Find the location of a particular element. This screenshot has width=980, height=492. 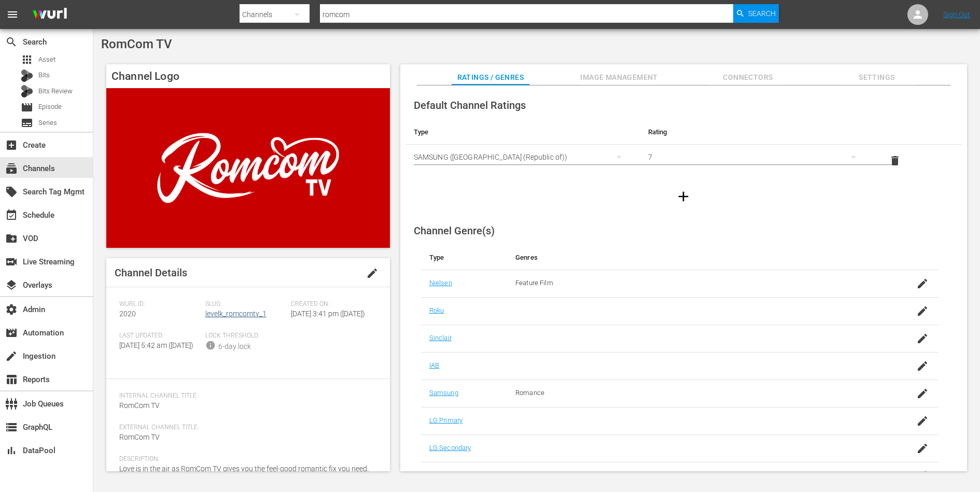

span: Reports is located at coordinates (11, 380).